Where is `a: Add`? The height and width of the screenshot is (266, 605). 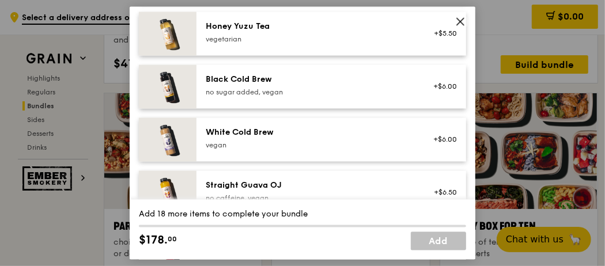 a: Add is located at coordinates (438, 241).